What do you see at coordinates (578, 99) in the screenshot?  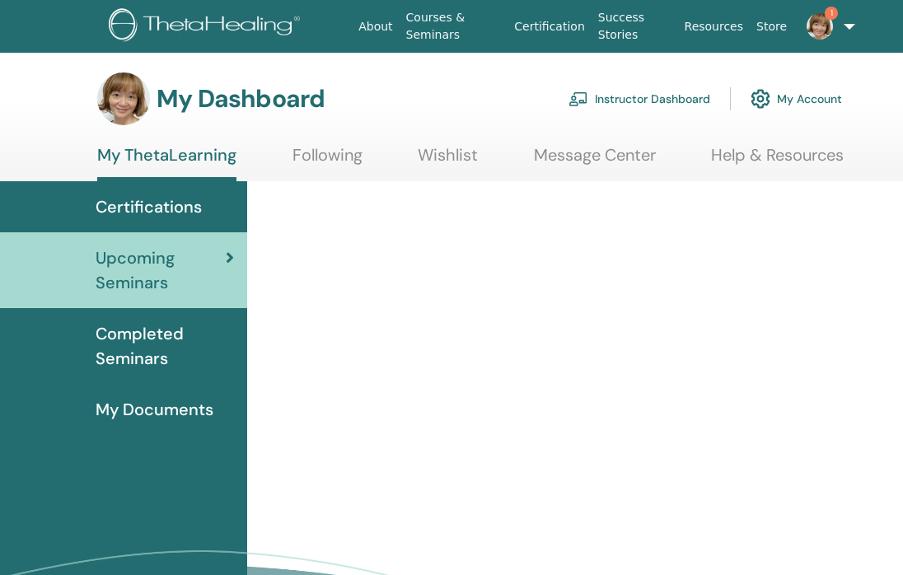 I see `img: chalkboard-teacher.svg` at bounding box center [578, 99].